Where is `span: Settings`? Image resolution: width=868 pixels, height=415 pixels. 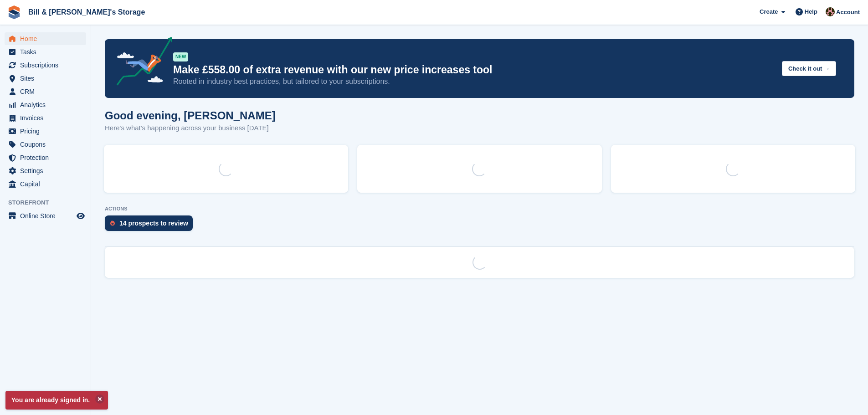
span: Settings is located at coordinates (47, 171).